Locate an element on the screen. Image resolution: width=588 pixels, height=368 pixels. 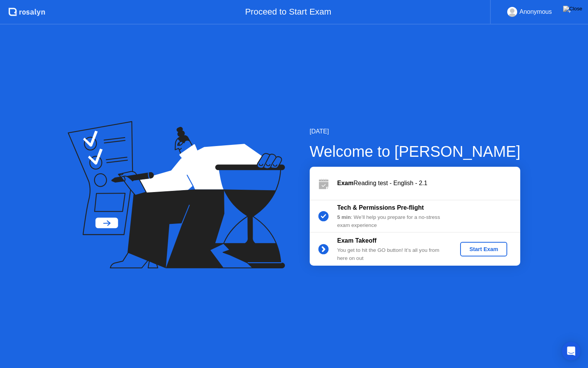
div: : We’ll help you prepare for a no-stress exam experience is located at coordinates (392, 221).